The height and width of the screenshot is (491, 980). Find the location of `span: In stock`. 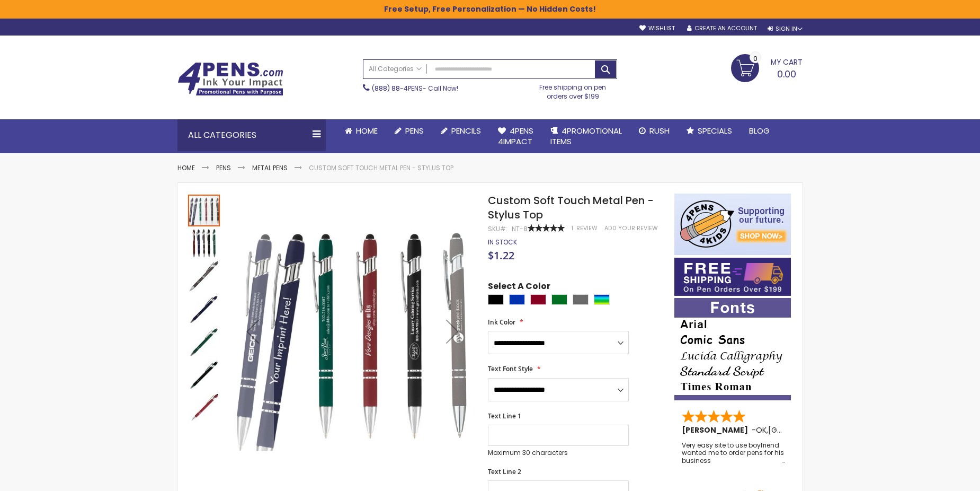

span: In stock is located at coordinates (502, 242).